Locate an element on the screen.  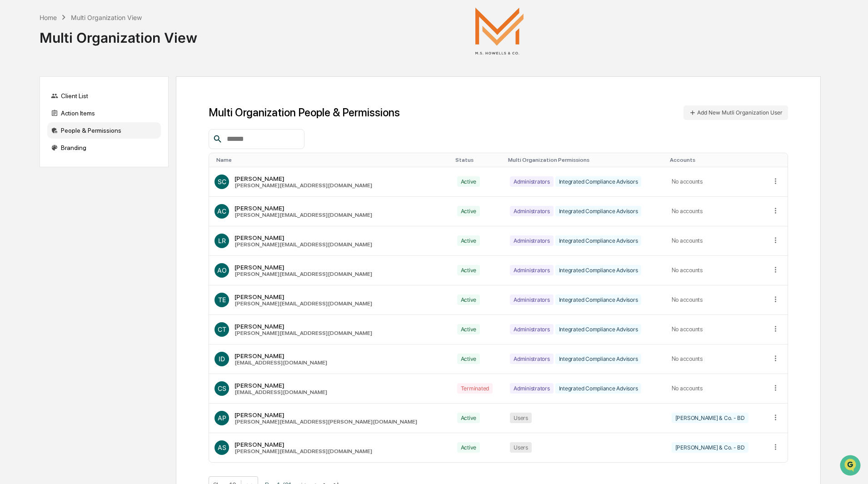
div: Action Items is located at coordinates (104, 113).